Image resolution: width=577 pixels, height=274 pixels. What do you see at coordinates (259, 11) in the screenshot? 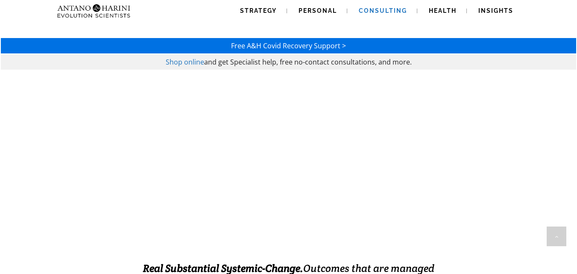
I see `span: Strategy` at bounding box center [259, 11].